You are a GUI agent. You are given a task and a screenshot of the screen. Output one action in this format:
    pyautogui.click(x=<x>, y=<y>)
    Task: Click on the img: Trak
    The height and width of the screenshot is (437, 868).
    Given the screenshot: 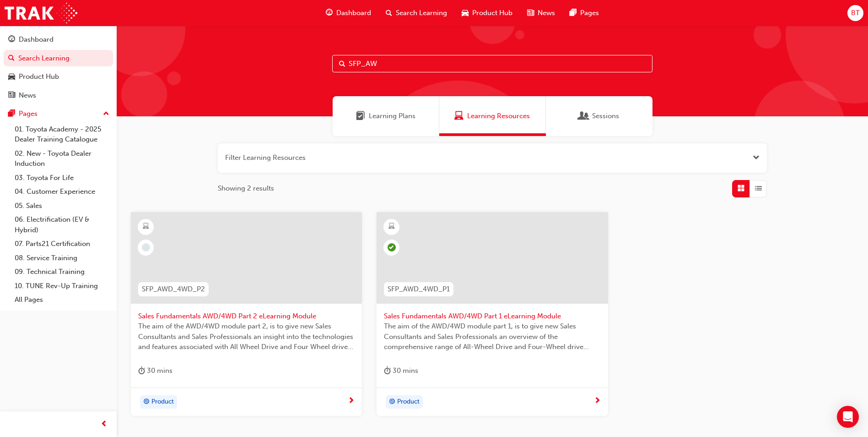 What is the action you would take?
    pyautogui.click(x=41, y=13)
    